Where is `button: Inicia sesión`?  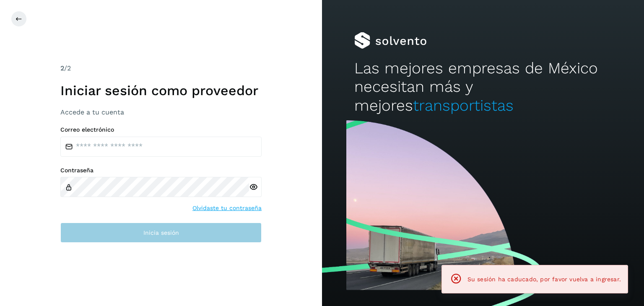
button: Inicia sesión is located at coordinates (161, 232).